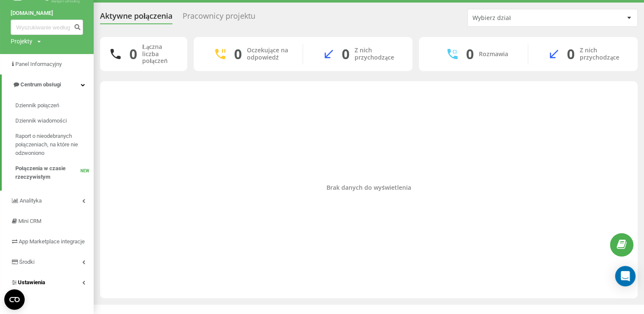 This screenshot has height=314, width=644. I want to click on span: Analityka, so click(30, 200).